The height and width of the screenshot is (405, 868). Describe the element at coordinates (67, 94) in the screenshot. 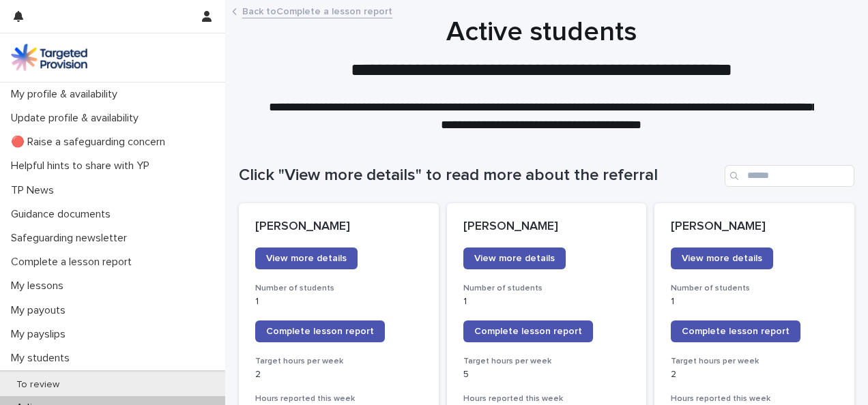

I see `p: My profile & availability` at that location.